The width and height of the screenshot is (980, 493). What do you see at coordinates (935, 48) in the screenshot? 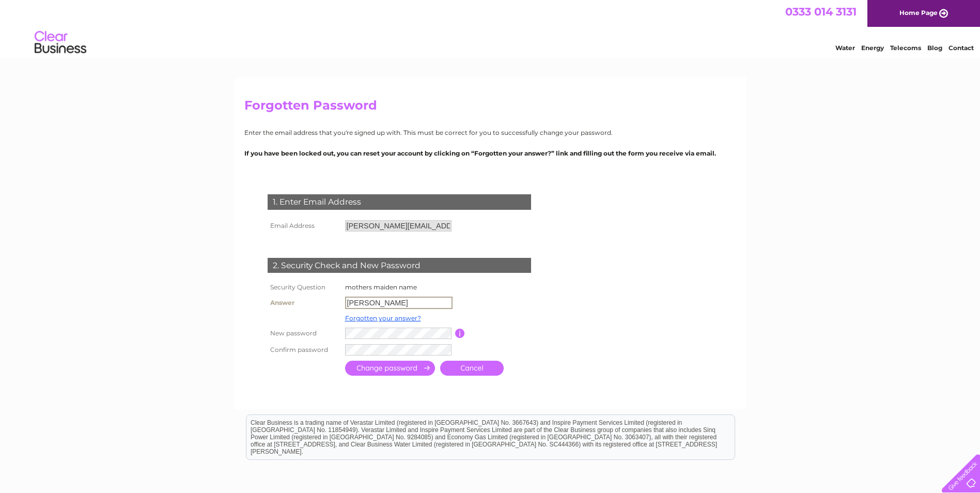
I see `a: Blog` at bounding box center [935, 48].